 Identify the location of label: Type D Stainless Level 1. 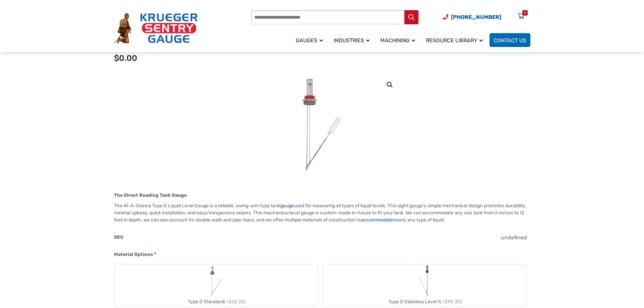
(425, 285).